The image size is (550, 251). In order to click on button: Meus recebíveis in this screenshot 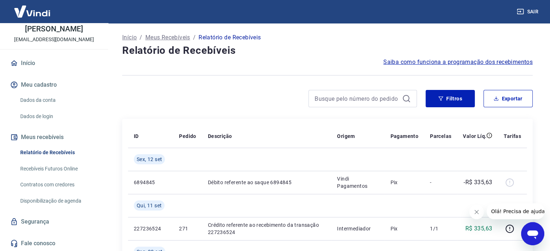, I will do `click(54, 137)`.